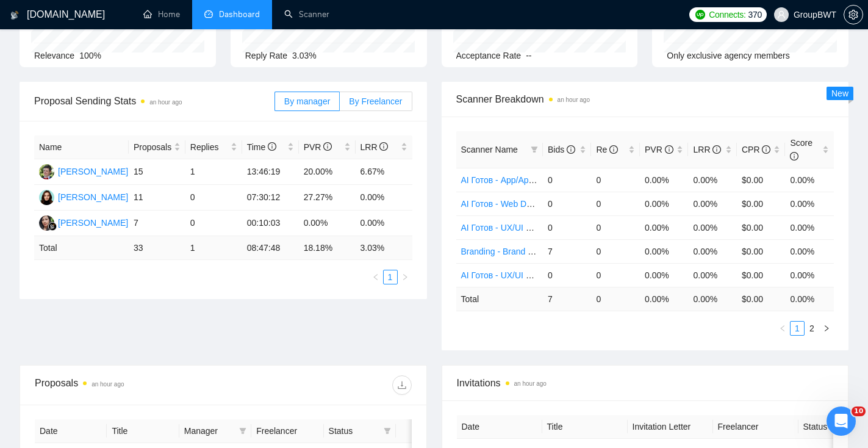 This screenshot has width=868, height=448. I want to click on span: left, so click(376, 277).